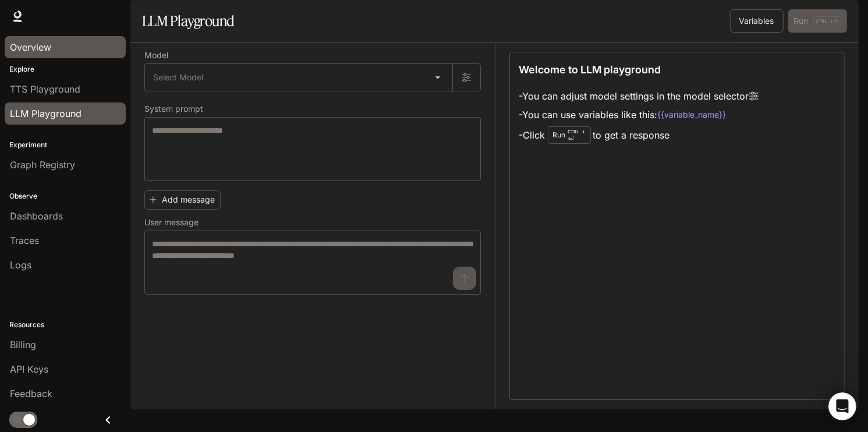  Describe the element at coordinates (173, 108) in the screenshot. I see `p: System prompt` at that location.